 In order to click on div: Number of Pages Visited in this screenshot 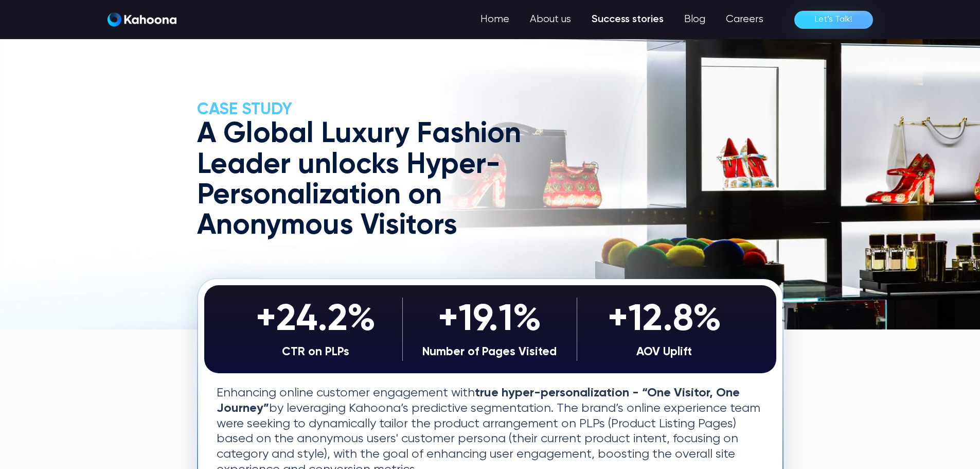, I will do `click(490, 352)`.